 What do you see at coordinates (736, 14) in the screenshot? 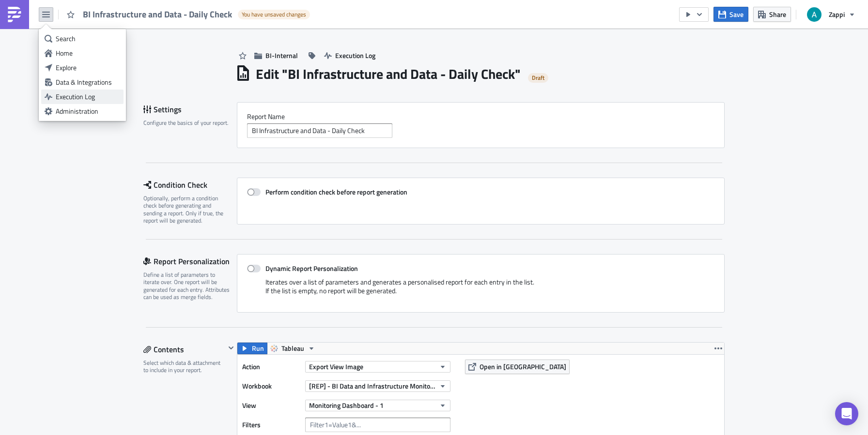
I see `span: Save` at bounding box center [736, 14].